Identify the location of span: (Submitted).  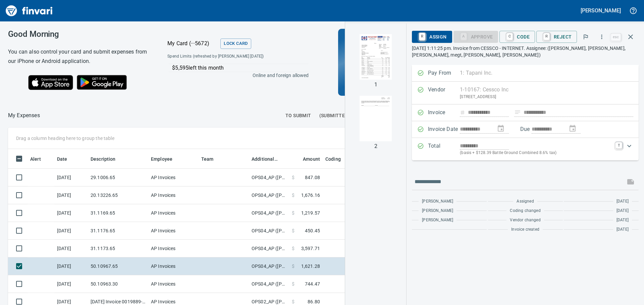
(334, 115).